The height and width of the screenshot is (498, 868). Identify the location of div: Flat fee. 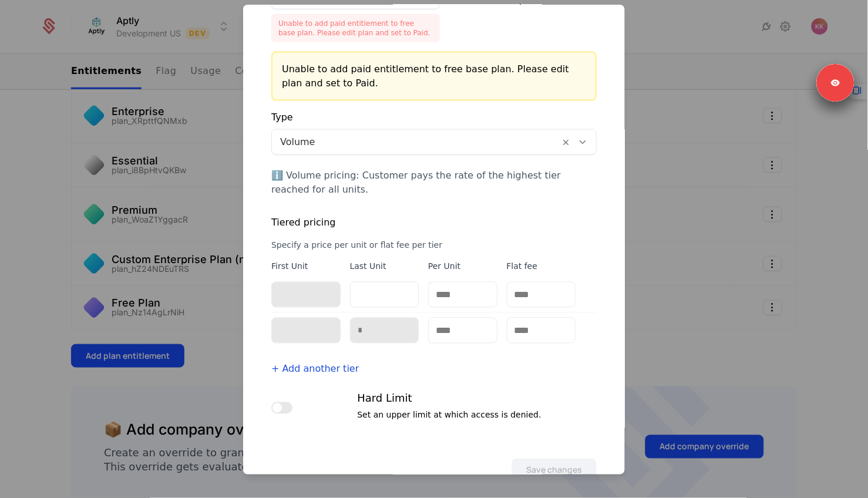
(542, 267).